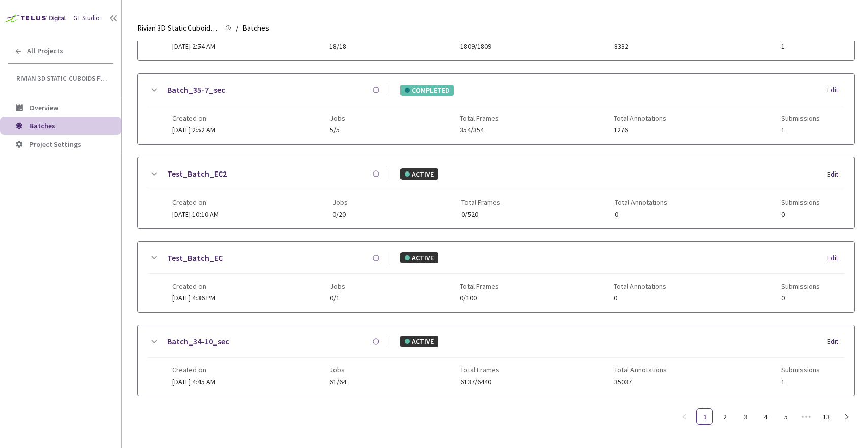 The image size is (868, 448). I want to click on span: 0/1, so click(338, 298).